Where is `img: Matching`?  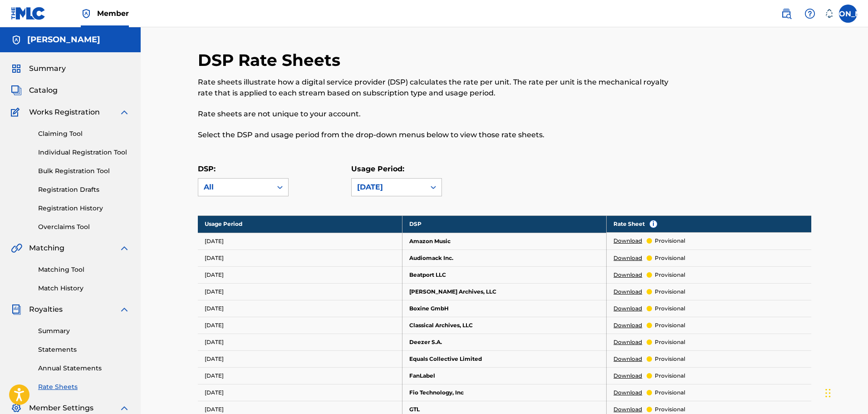 img: Matching is located at coordinates (16, 248).